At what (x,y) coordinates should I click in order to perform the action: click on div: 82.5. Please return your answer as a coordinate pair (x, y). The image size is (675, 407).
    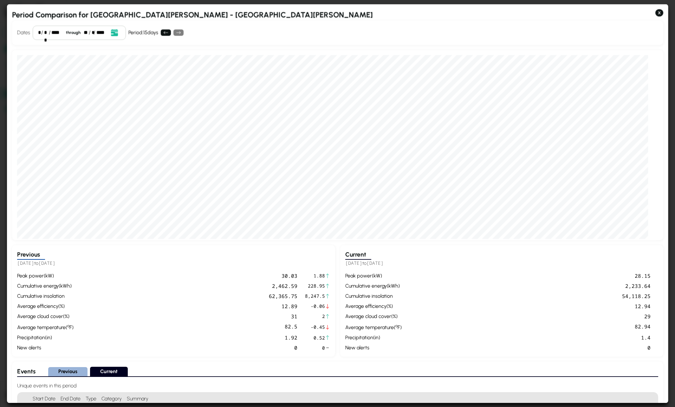
    Looking at the image, I should click on (186, 327).